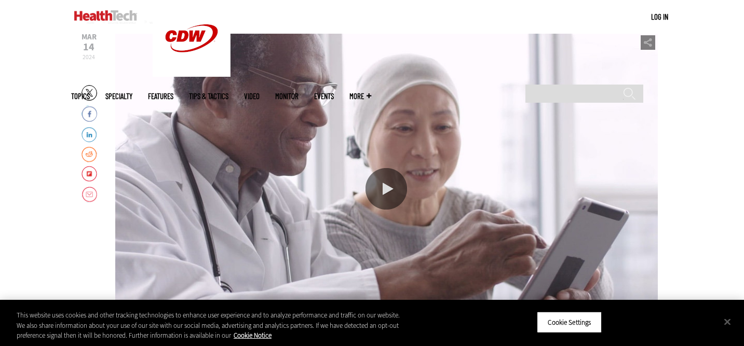  Describe the element at coordinates (252, 96) in the screenshot. I see `a: Video` at that location.